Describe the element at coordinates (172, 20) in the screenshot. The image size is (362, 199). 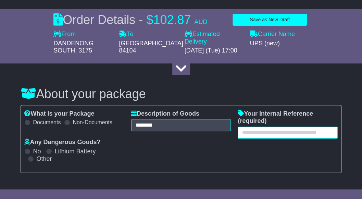
I see `span: 102.87` at that location.